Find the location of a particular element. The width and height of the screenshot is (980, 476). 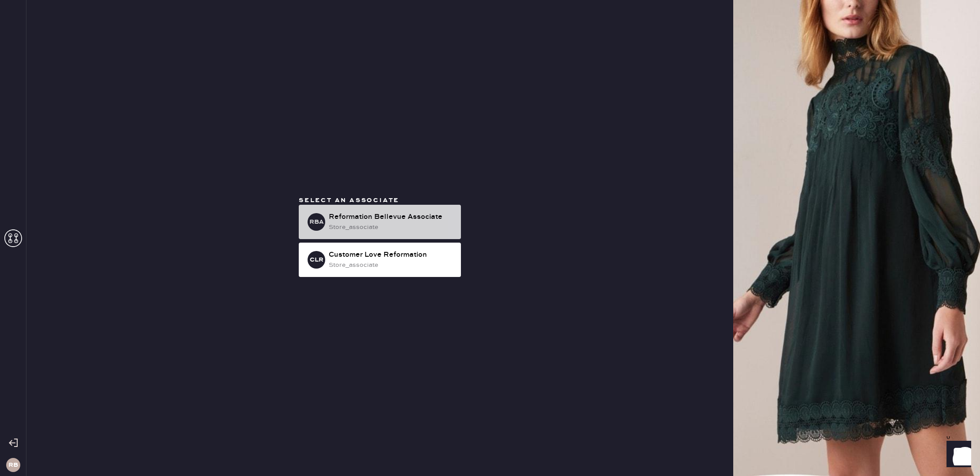

div: Reformation Bellevue Associate is located at coordinates (391, 217).